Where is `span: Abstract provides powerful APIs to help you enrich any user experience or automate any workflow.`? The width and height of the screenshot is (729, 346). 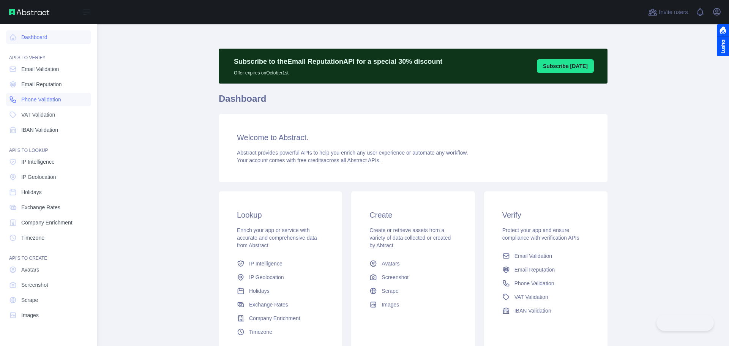
span: Abstract provides powerful APIs to help you enrich any user experience or automate any workflow. is located at coordinates (353, 153).